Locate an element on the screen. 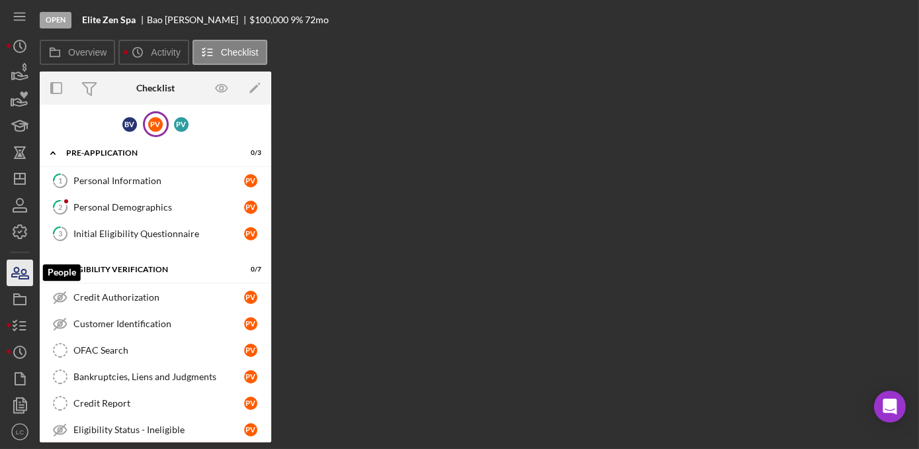  div: Bankruptcies, Liens and Judgments is located at coordinates (159, 377).